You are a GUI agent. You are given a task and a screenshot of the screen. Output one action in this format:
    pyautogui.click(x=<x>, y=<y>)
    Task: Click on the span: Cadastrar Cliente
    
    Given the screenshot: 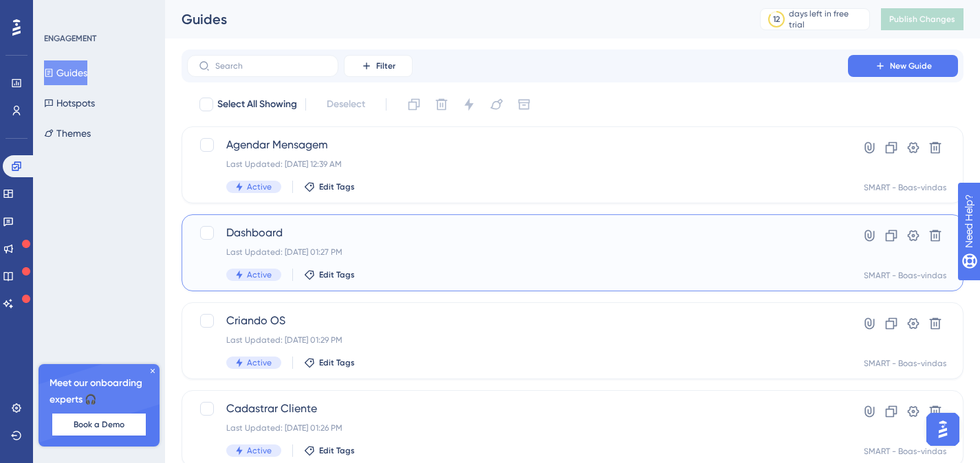 What is the action you would take?
    pyautogui.click(x=517, y=409)
    